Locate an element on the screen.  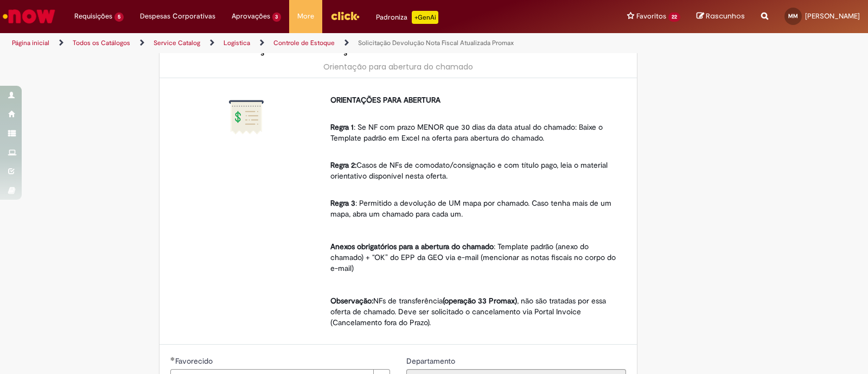
strong: Observação: is located at coordinates (351, 300).